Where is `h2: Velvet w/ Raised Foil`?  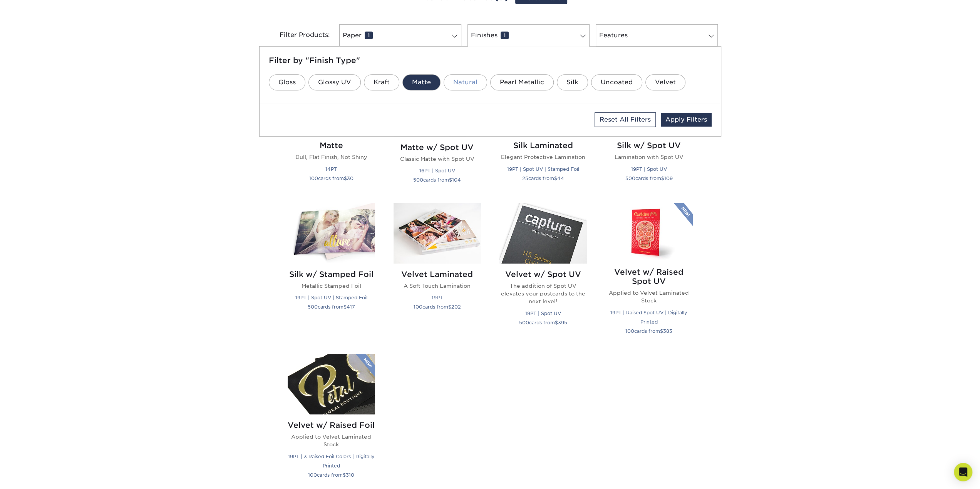
h2: Velvet w/ Raised Foil is located at coordinates (331, 426).